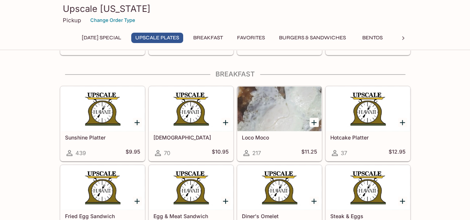 This screenshot has width=470, height=220. What do you see at coordinates (133, 153) in the screenshot?
I see `h5: $9.95` at bounding box center [133, 153].